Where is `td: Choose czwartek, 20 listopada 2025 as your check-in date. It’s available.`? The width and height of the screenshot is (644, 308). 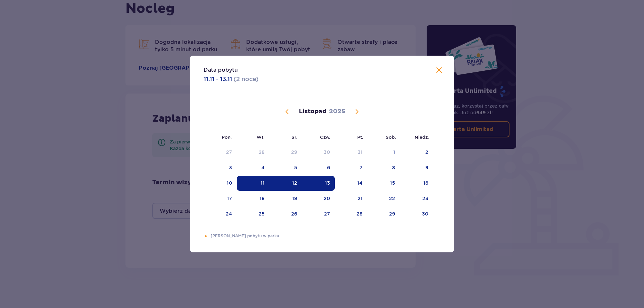
td: Choose czwartek, 20 listopada 2025 as your check-in date. It’s available. is located at coordinates (318, 199).